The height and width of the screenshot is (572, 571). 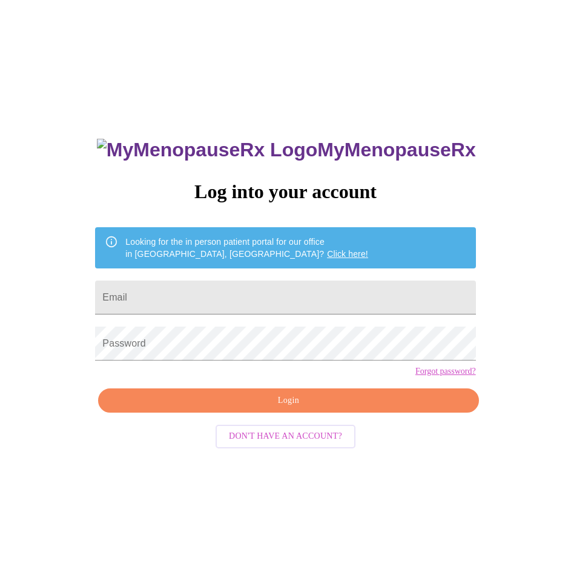 What do you see at coordinates (286, 150) in the screenshot?
I see `h3: MyMenopauseRx` at bounding box center [286, 150].